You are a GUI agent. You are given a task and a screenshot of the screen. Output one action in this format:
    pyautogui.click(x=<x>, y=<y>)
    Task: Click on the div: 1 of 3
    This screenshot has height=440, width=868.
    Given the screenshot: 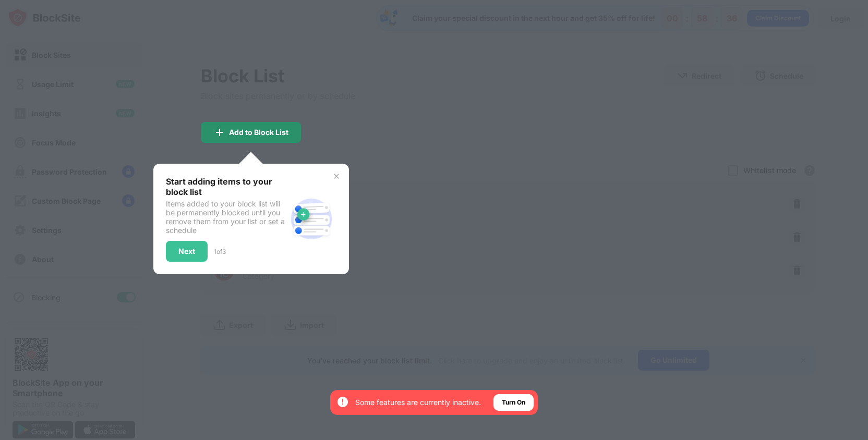 What is the action you would take?
    pyautogui.click(x=220, y=252)
    